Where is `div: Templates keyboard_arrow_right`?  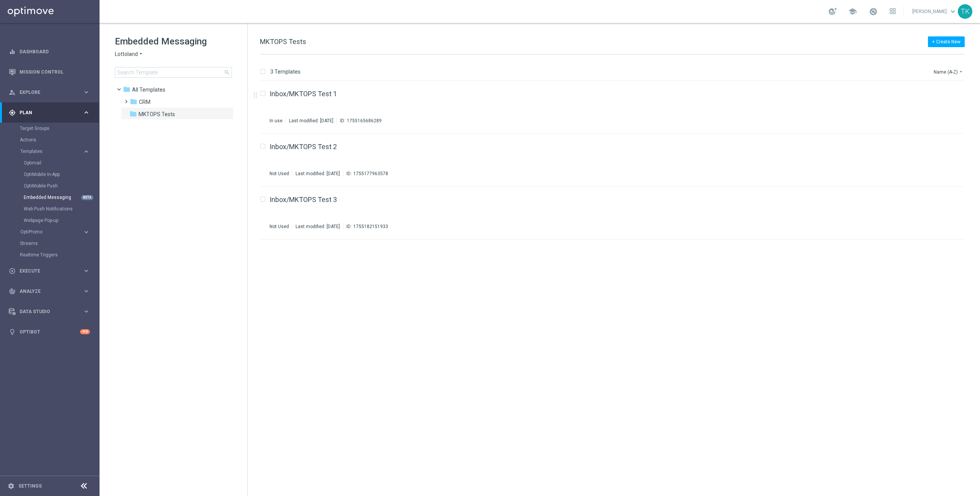 div: Templates keyboard_arrow_right is located at coordinates (55, 152).